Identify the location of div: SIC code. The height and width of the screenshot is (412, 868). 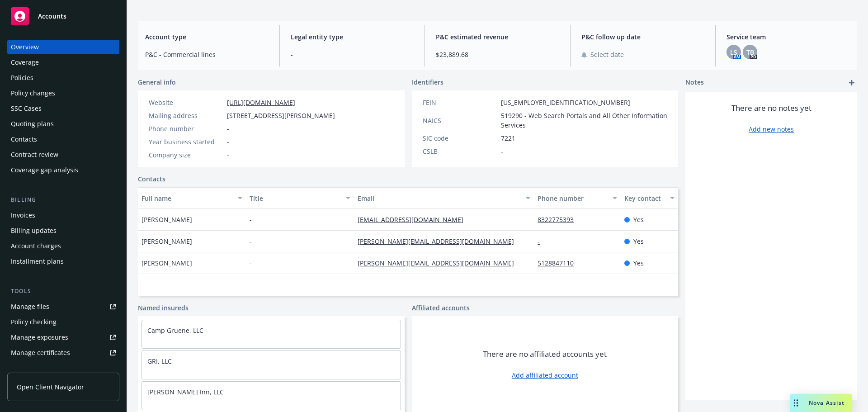
(460, 138).